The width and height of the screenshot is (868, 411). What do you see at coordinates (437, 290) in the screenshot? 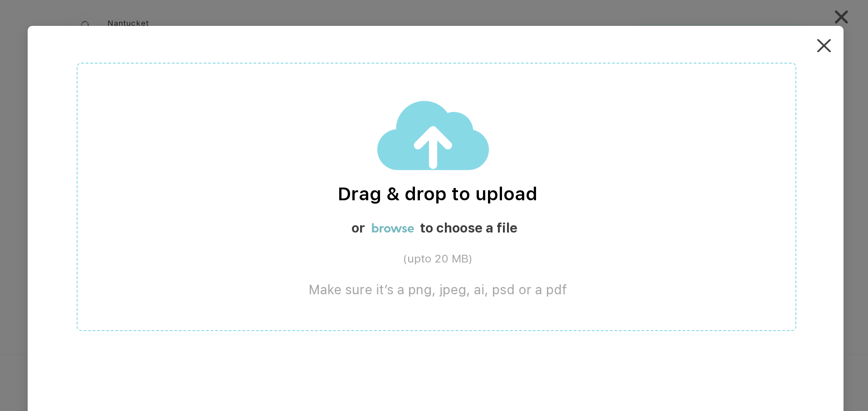
I see `label: Make sure it’s a png, jpeg, ai, psd or a pdf` at bounding box center [437, 290].